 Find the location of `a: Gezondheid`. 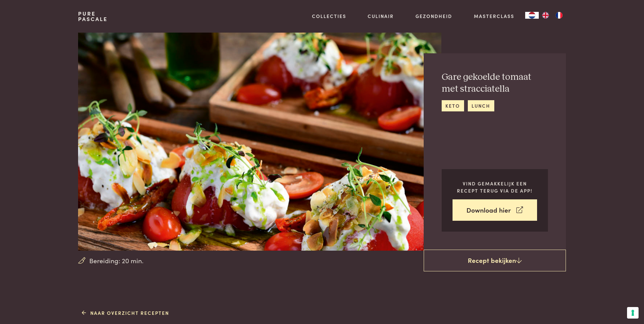

a: Gezondheid is located at coordinates (434, 16).